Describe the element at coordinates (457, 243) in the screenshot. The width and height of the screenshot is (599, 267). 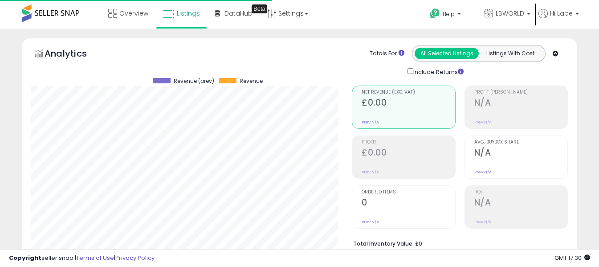
I see `li: £0` at that location.